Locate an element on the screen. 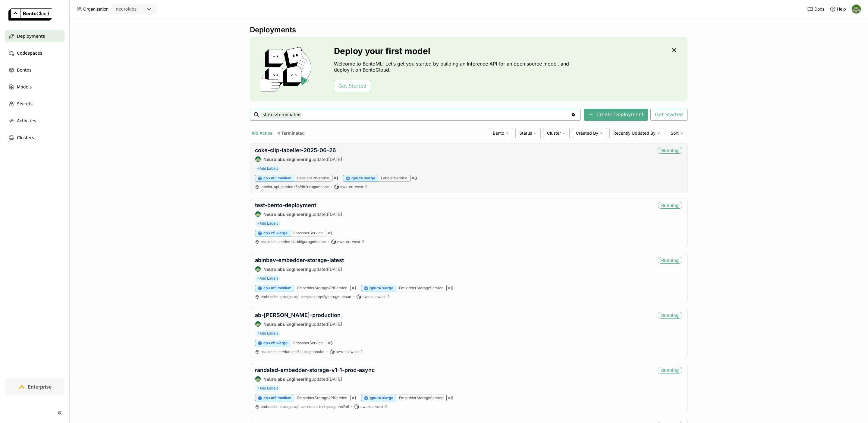 Image resolution: width=868 pixels, height=423 pixels. a: reasoner_service:4kbl6gurugmheabc is located at coordinates (293, 242).